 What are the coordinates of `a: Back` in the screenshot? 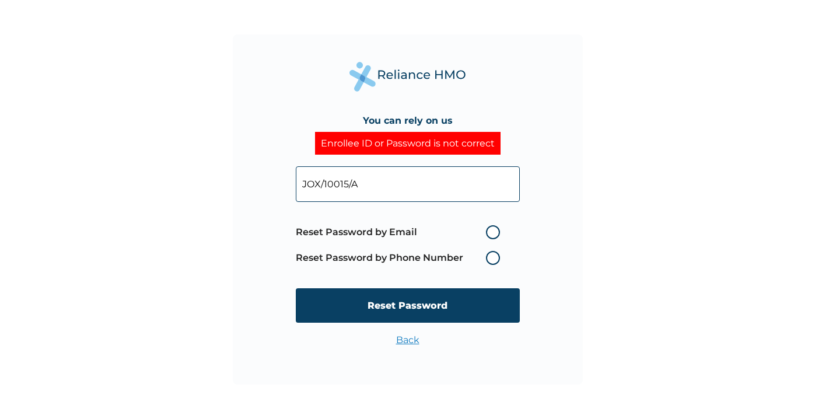 It's located at (408, 340).